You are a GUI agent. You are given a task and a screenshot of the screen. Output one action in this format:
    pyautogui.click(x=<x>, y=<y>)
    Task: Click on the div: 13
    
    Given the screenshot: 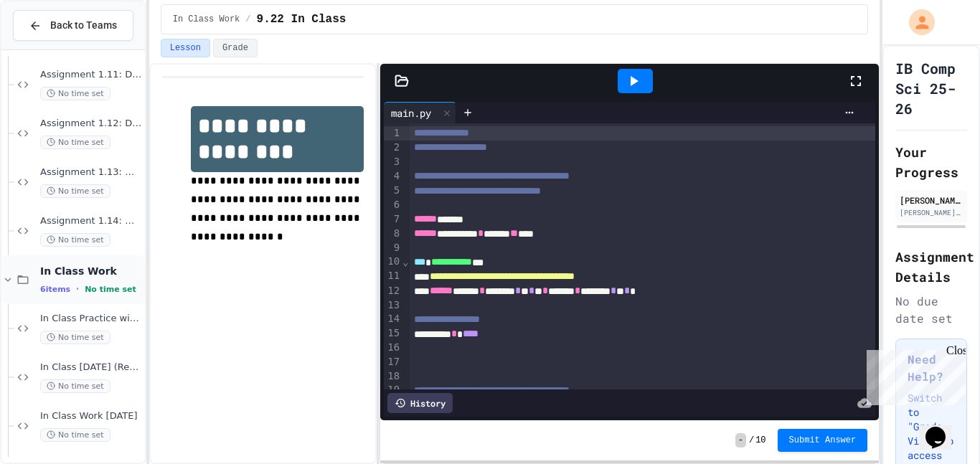 What is the action you would take?
    pyautogui.click(x=392, y=306)
    